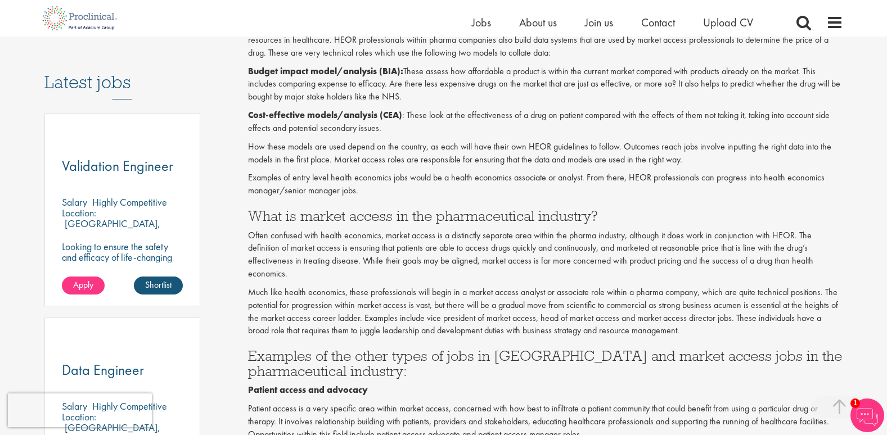 This screenshot has width=887, height=435. What do you see at coordinates (123, 72) in the screenshot?
I see `h3: Latest jobs` at bounding box center [123, 72].